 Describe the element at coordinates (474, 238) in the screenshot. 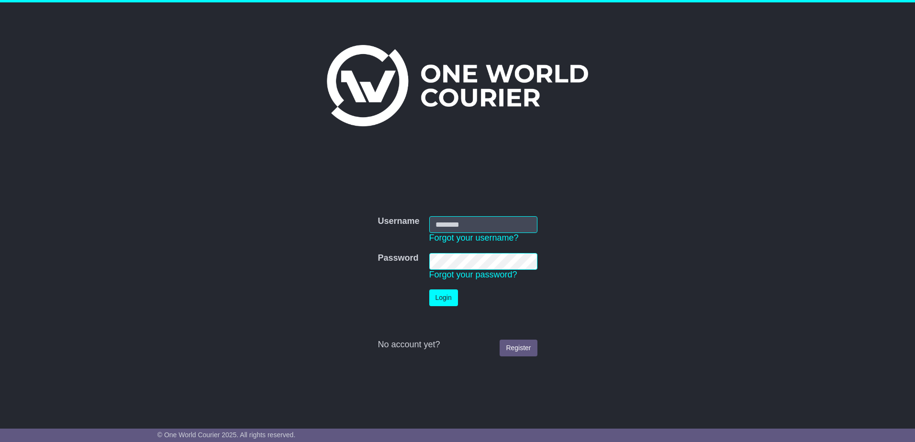

I see `a: Forgot your username?` at that location.